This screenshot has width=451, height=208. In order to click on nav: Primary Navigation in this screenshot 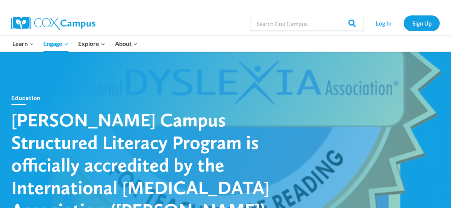, I will do `click(75, 44)`.